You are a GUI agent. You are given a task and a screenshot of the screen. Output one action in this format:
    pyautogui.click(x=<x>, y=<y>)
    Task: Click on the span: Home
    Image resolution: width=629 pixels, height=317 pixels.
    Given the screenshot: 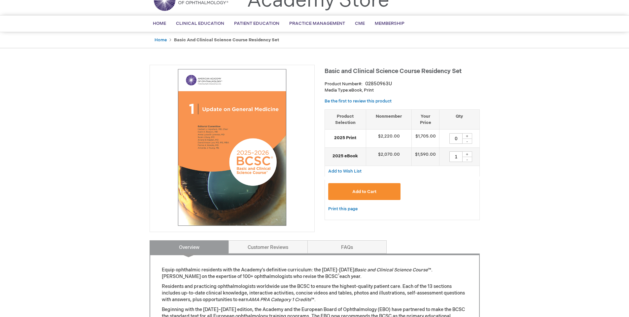 What is the action you would take?
    pyautogui.click(x=159, y=23)
    